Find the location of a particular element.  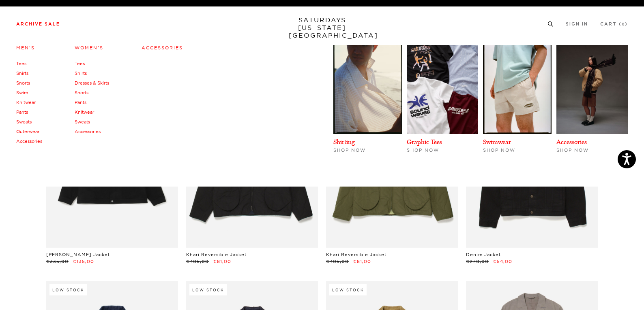

a: Women's is located at coordinates (88, 48).